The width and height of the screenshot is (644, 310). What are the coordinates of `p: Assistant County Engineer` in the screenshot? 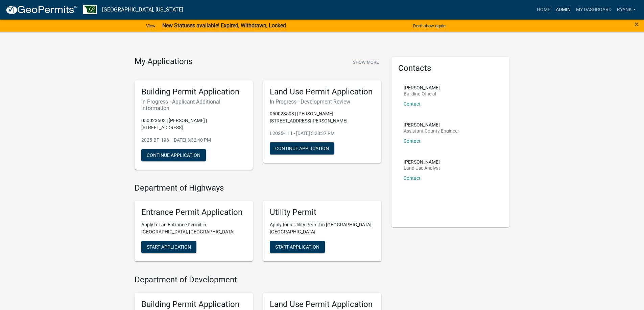 It's located at (431, 131).